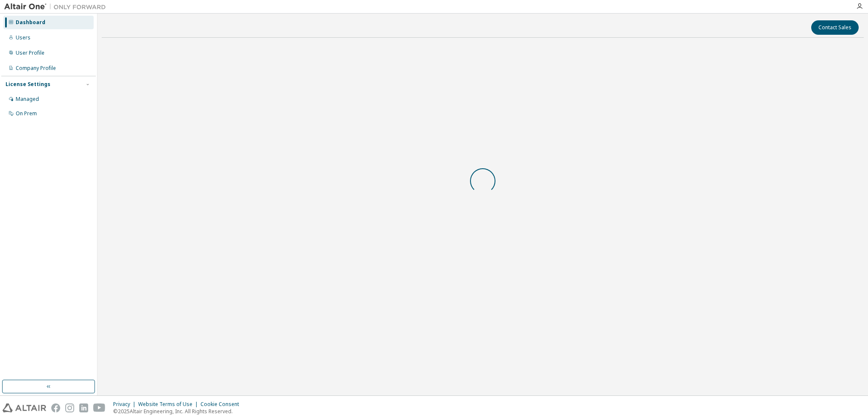 This screenshot has width=868, height=420. What do you see at coordinates (83, 407) in the screenshot?
I see `img: linkedin.svg` at bounding box center [83, 407].